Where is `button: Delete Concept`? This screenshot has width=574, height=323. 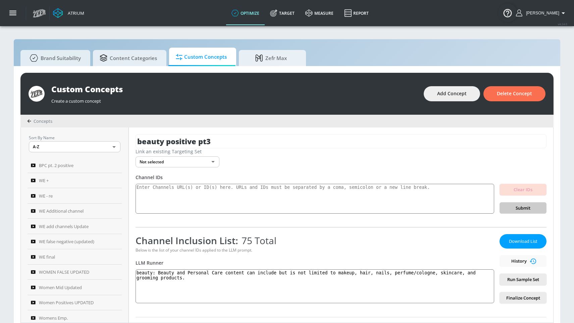 button: Delete Concept is located at coordinates (514, 94).